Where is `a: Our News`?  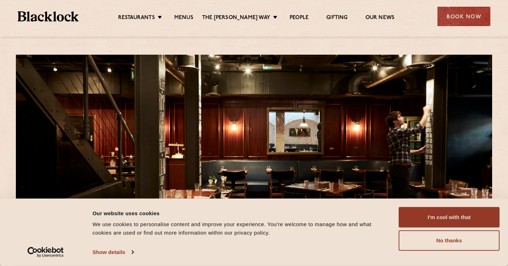 a: Our News is located at coordinates (380, 18).